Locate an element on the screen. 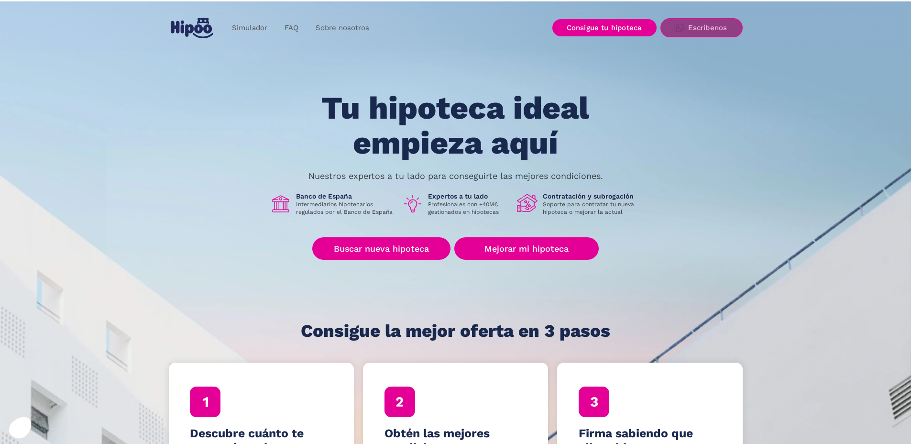 This screenshot has height=444, width=911. h1: Banco de España is located at coordinates (345, 196).